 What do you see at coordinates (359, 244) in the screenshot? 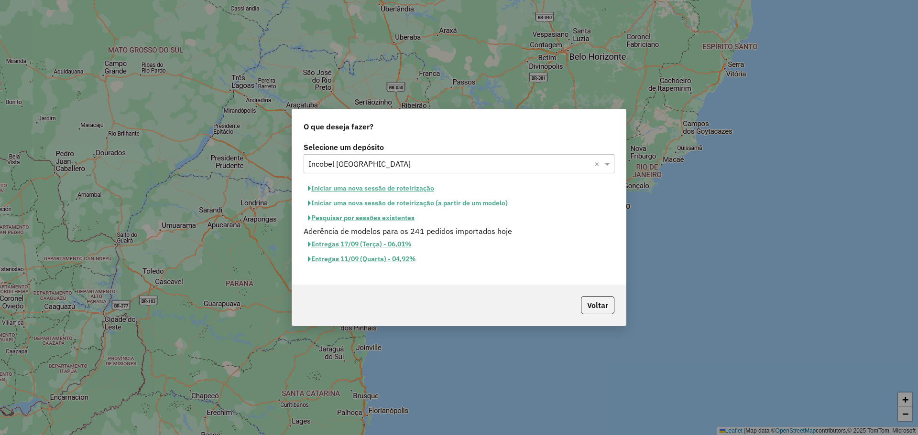
I see `button: Entregas 17/09 (Terça) - 06,01%` at bounding box center [359, 244].